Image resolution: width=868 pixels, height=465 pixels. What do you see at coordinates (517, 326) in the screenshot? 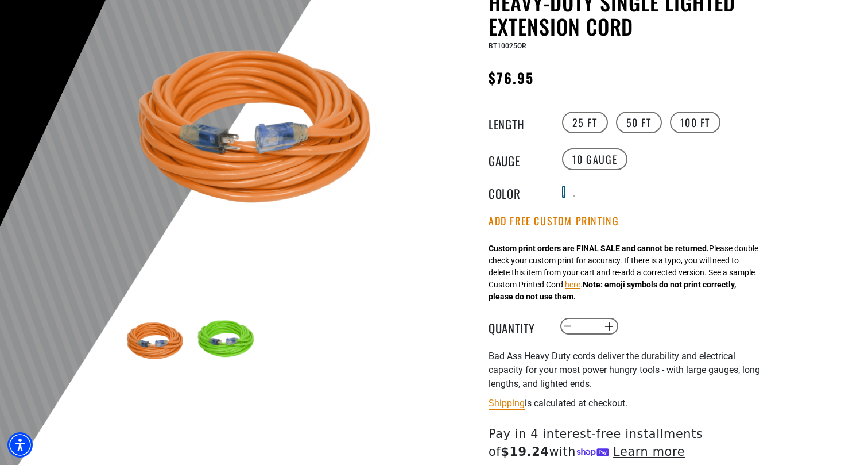
I see `label: Quantity` at bounding box center [517, 326].